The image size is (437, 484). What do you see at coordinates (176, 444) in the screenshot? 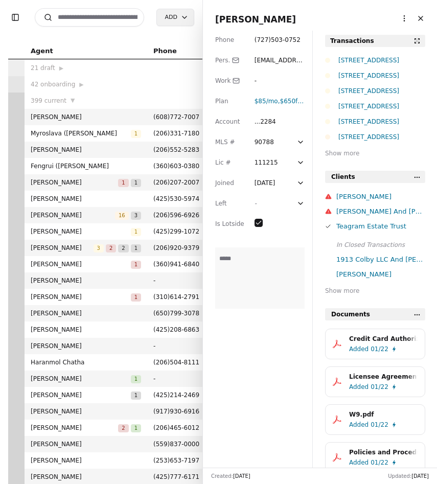
I see `span: ( 559 ) 837 - 0000` at bounding box center [176, 444].